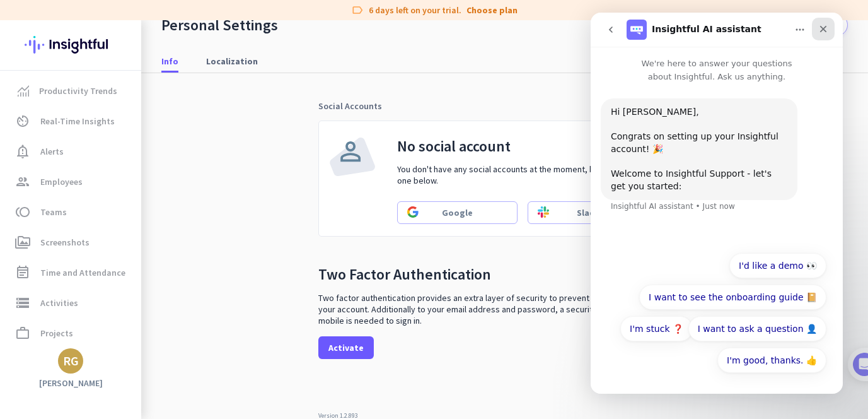  What do you see at coordinates (526, 175) in the screenshot?
I see `p: You don't have any social accounts at the moment, but you can add one below.` at bounding box center [526, 175].